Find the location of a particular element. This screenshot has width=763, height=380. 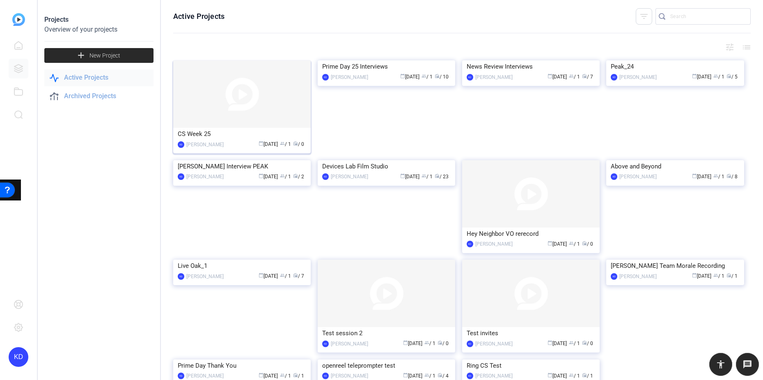

a: Archived Projects is located at coordinates (99, 96).